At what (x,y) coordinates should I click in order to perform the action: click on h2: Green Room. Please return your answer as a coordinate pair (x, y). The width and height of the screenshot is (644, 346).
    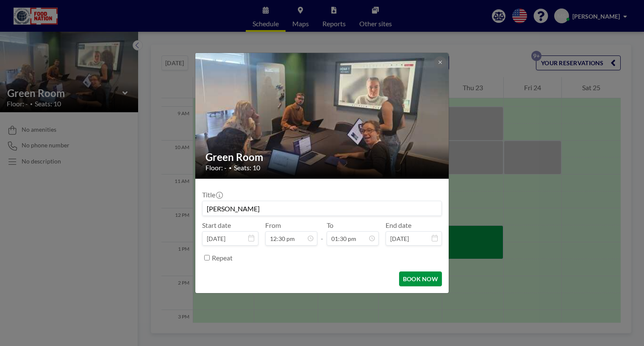
    Looking at the image, I should click on (322, 157).